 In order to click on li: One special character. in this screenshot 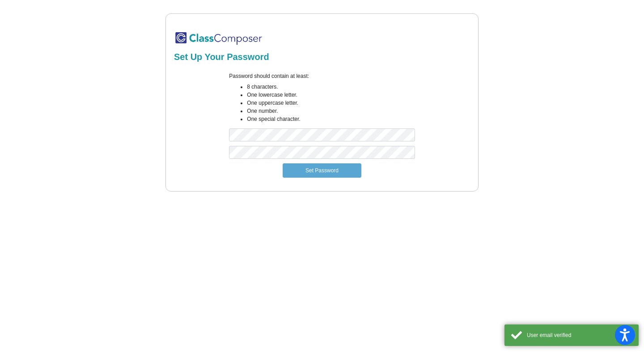, I will do `click(330, 119)`.